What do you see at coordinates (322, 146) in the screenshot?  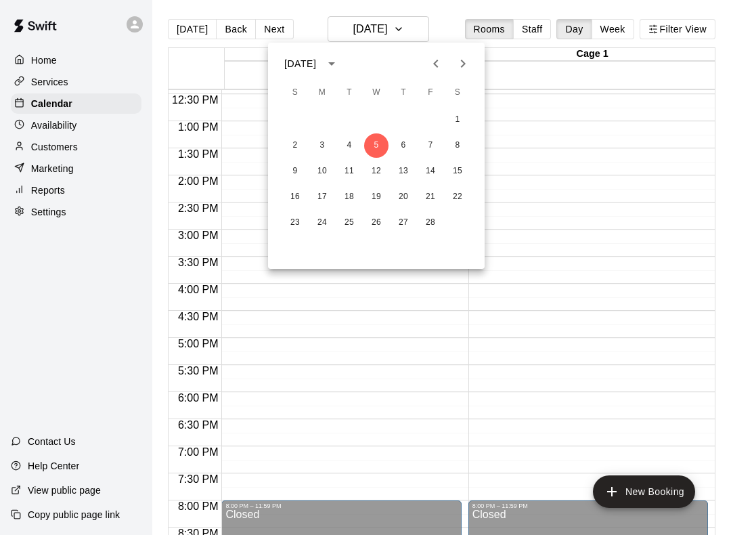 I see `button: 3` at bounding box center [322, 146].